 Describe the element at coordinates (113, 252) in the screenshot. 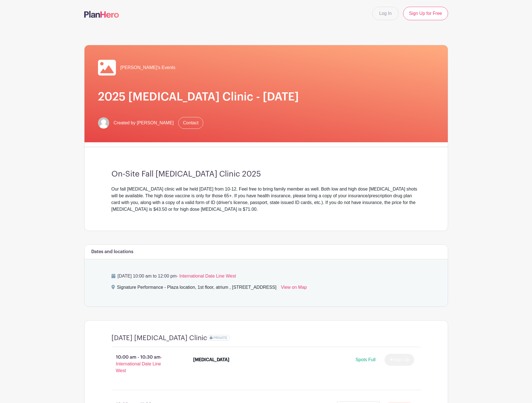

I see `h6: Dates and locations` at that location.